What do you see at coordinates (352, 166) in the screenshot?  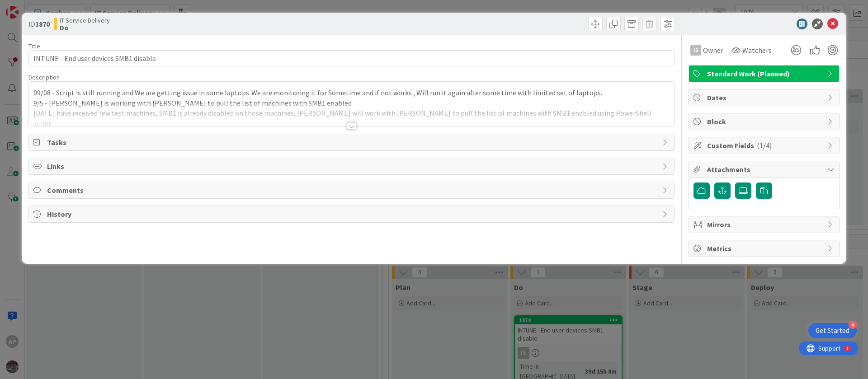 I see `span: Links` at bounding box center [352, 166].